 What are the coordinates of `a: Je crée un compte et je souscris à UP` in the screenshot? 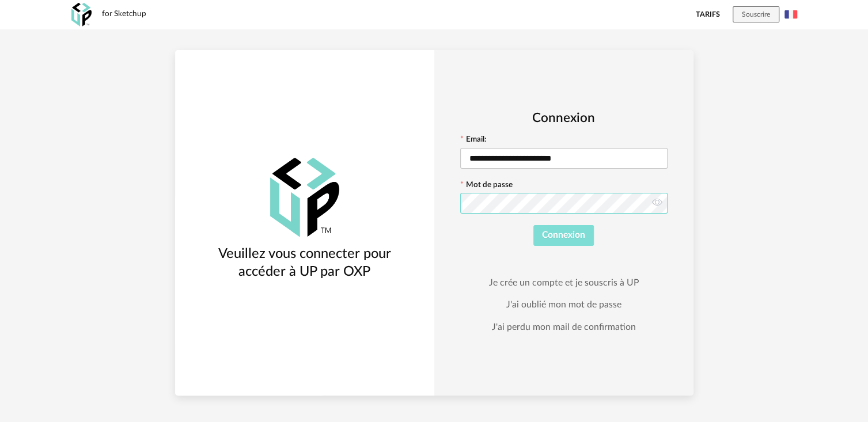 It's located at (564, 282).